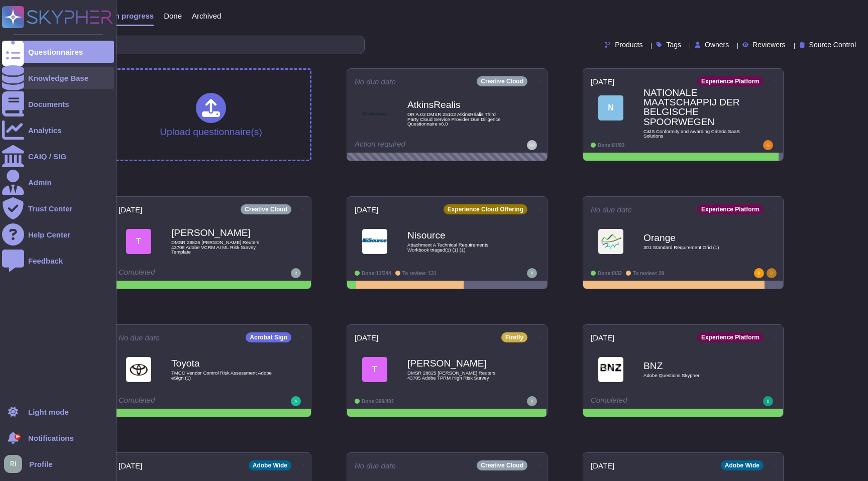 This screenshot has width=868, height=481. Describe the element at coordinates (211, 114) in the screenshot. I see `div: Upload questionnaire(s)` at that location.